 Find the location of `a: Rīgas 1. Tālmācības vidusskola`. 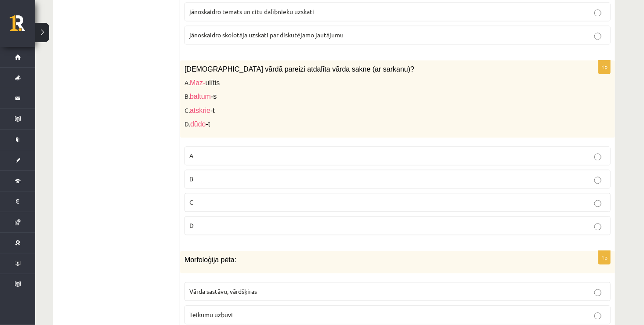

a: Rīgas 1. Tālmācības vidusskola is located at coordinates (22, 27).